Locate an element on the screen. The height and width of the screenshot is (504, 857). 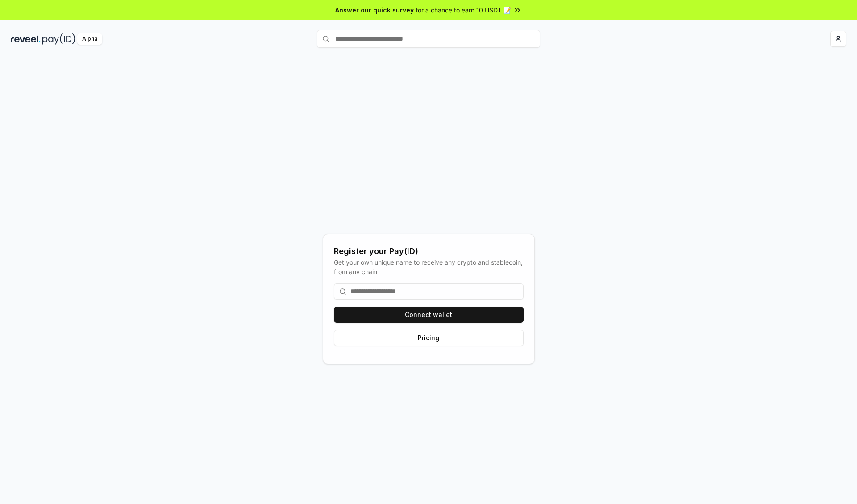
img: pay_id is located at coordinates (59, 39).